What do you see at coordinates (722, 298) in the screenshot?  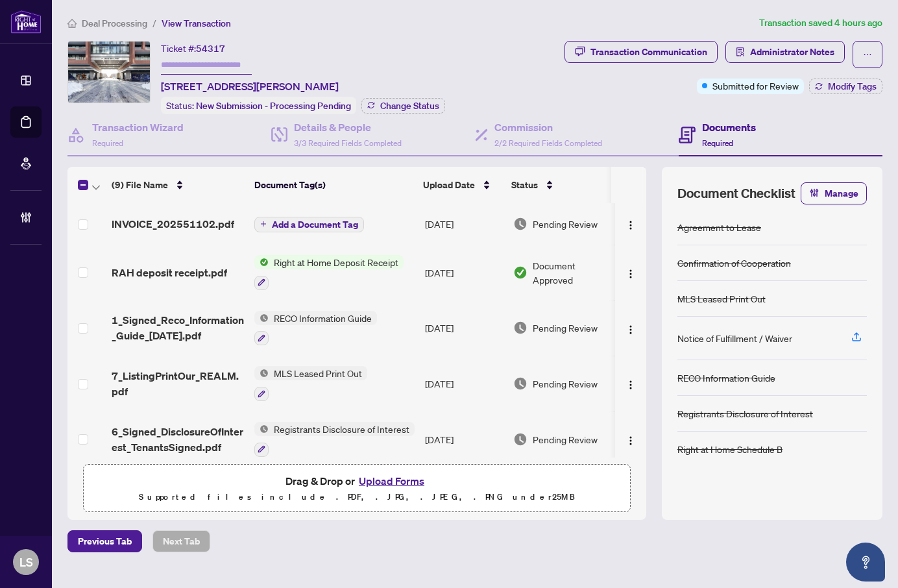 I see `div: MLS Leased Print Out` at bounding box center [722, 298].